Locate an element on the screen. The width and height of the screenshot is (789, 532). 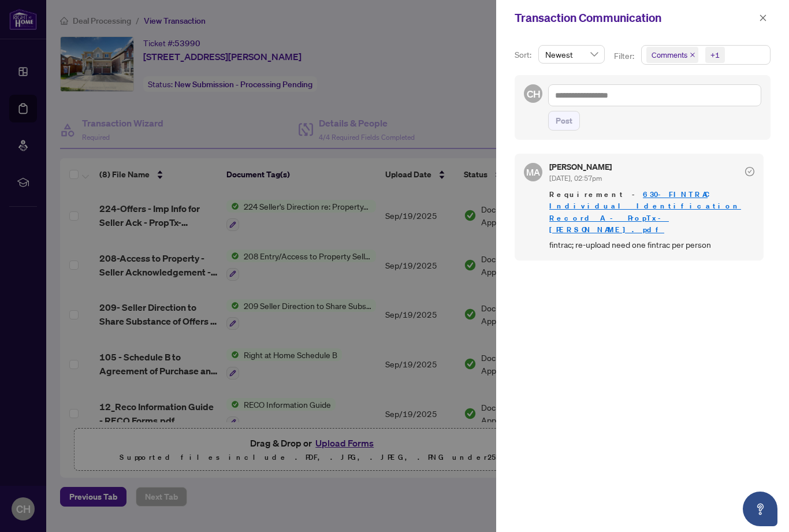
div: Transaction Communication is located at coordinates (635, 18).